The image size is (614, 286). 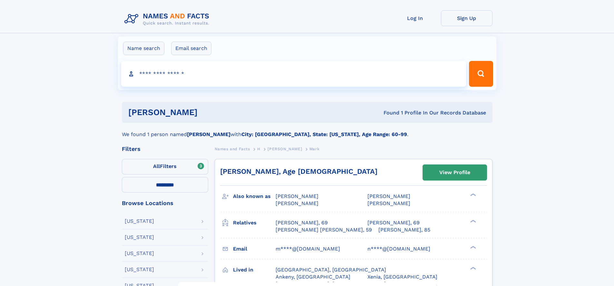 I want to click on a: Names and Facts, so click(x=232, y=149).